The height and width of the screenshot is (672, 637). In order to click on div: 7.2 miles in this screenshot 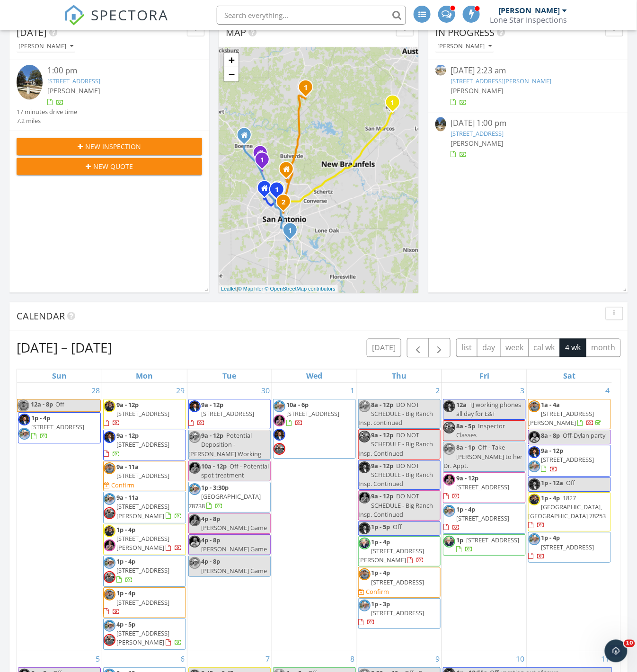, I will do `click(47, 121)`.